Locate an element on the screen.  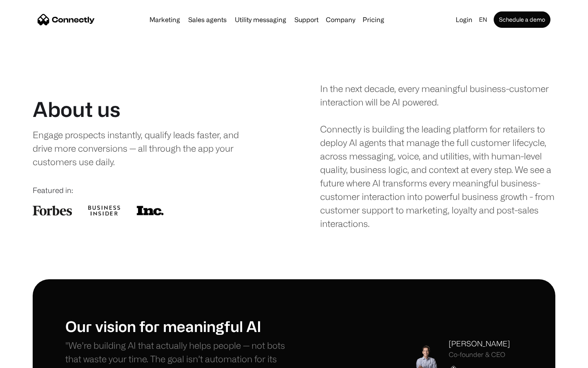
a: Sales agents is located at coordinates (207, 20).